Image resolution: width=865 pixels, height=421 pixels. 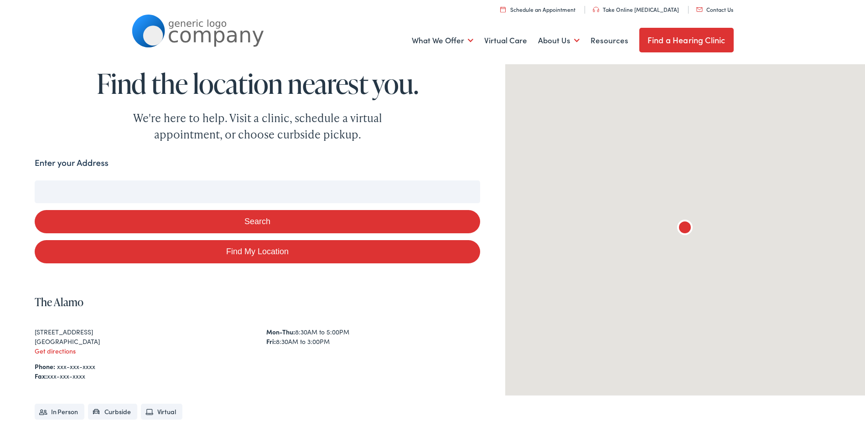 What do you see at coordinates (76, 367) in the screenshot?
I see `a: xxx-xxx-xxxx` at bounding box center [76, 367].